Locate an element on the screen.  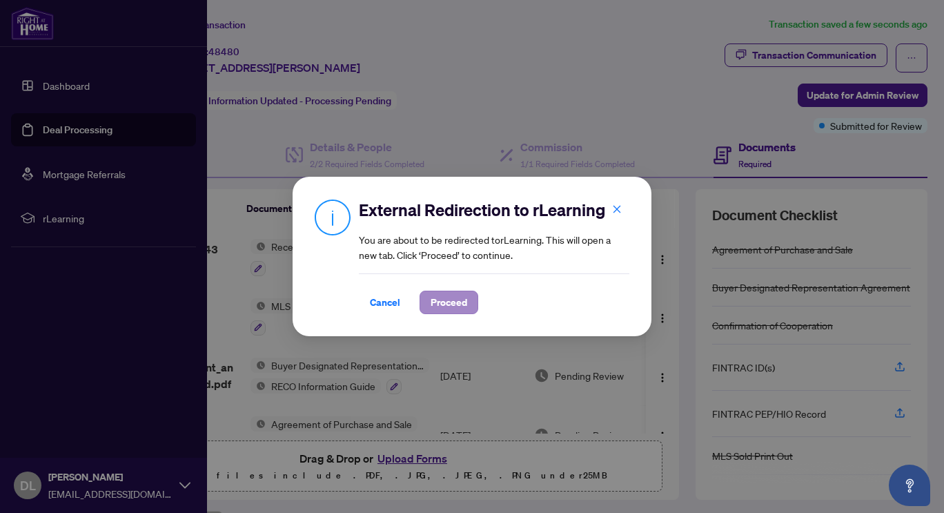
span: Cancel is located at coordinates (385, 302).